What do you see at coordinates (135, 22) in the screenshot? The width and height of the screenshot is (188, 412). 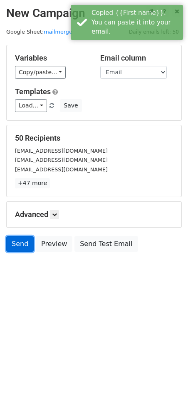 I see `div: Copied {{First name}}. You can paste it into your email.` at bounding box center [135, 22].